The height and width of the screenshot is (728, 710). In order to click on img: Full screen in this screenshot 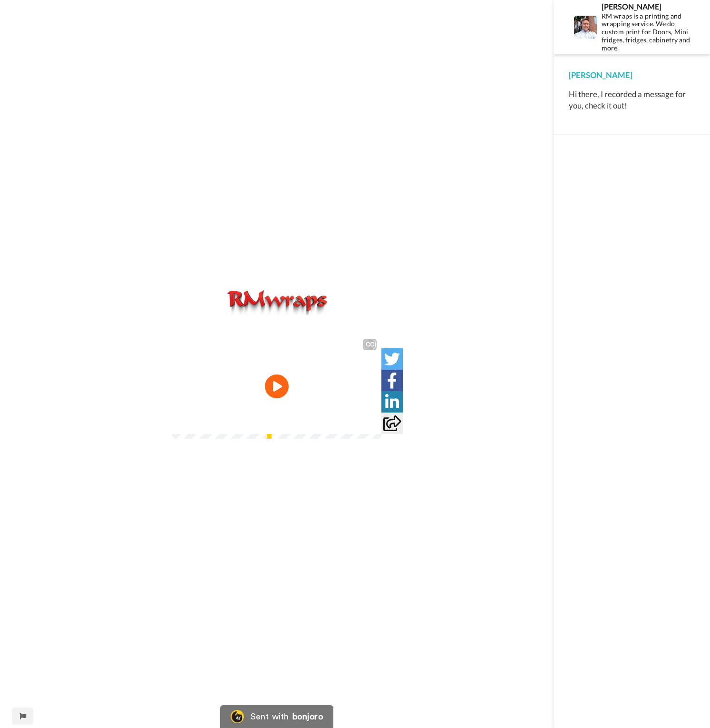, I will do `click(368, 473)`.